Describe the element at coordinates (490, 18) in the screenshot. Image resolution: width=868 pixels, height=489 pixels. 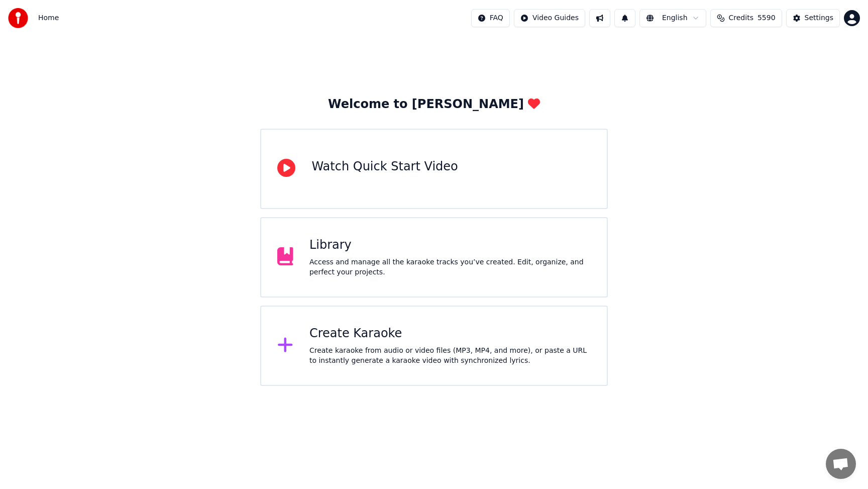
I see `button: FAQ` at that location.